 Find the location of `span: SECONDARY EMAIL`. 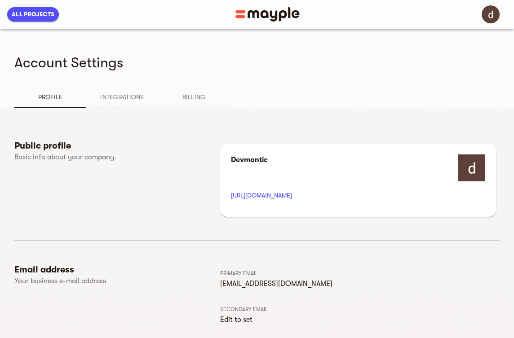

span: SECONDARY EMAIL is located at coordinates (244, 309).